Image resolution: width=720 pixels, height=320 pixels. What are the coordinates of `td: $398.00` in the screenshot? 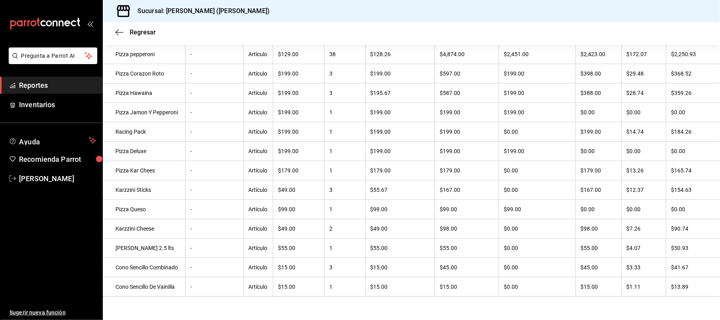 It's located at (599, 74).